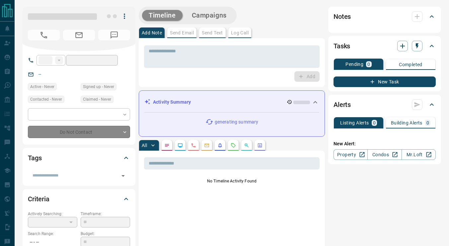  What do you see at coordinates (384, 105) in the screenshot?
I see `div: Alerts` at bounding box center [384, 105].